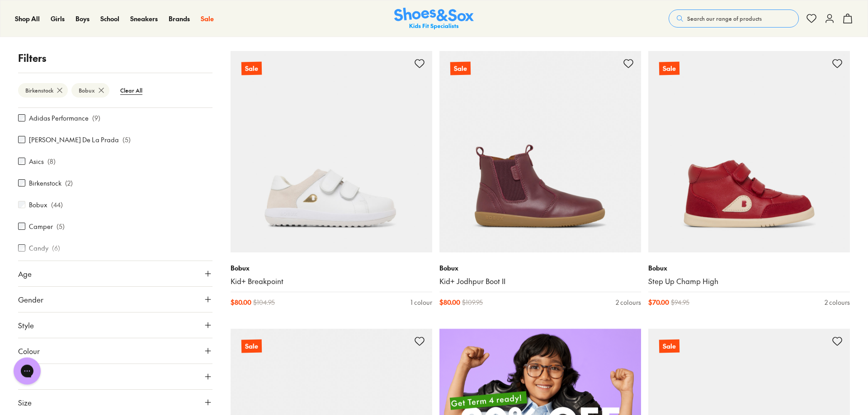 The width and height of the screenshot is (868, 415). What do you see at coordinates (144, 19) in the screenshot?
I see `a: Sneakers` at bounding box center [144, 19].